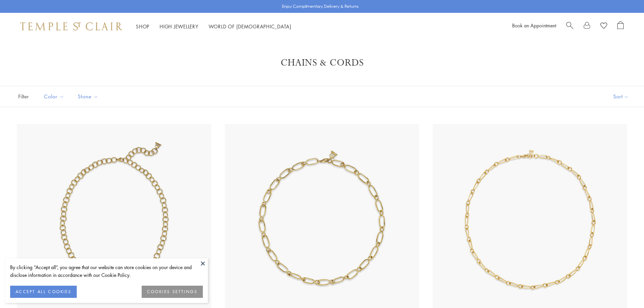 The width and height of the screenshot is (644, 308). What do you see at coordinates (43, 292) in the screenshot?
I see `button: ACCEPT ALL COOKIES` at bounding box center [43, 292].